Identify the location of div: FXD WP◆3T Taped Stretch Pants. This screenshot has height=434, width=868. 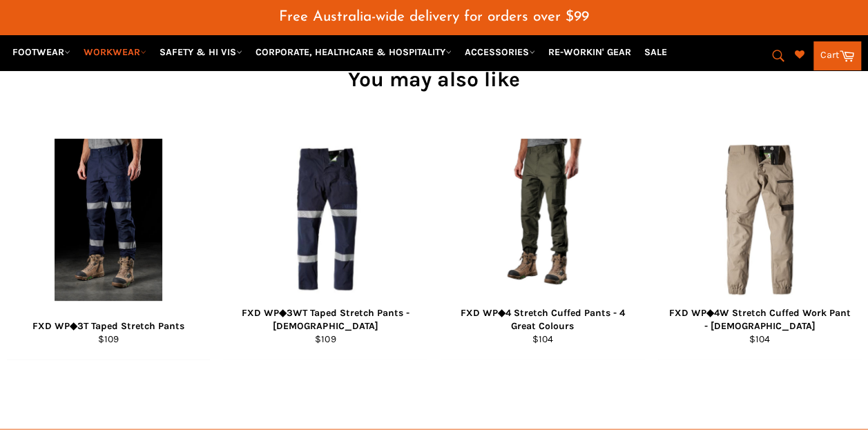
(109, 326).